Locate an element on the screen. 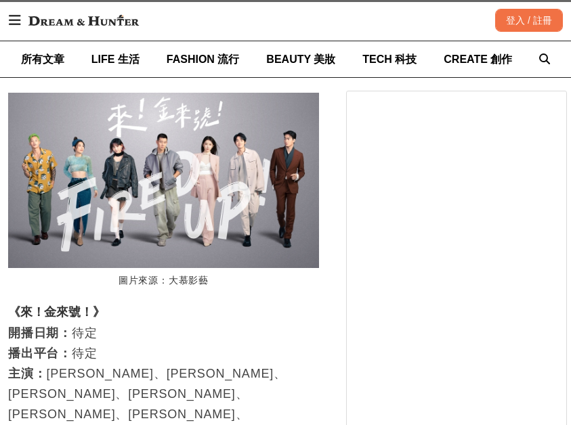 The width and height of the screenshot is (571, 425). span: BEAUTY 美妝 is located at coordinates (301, 59).